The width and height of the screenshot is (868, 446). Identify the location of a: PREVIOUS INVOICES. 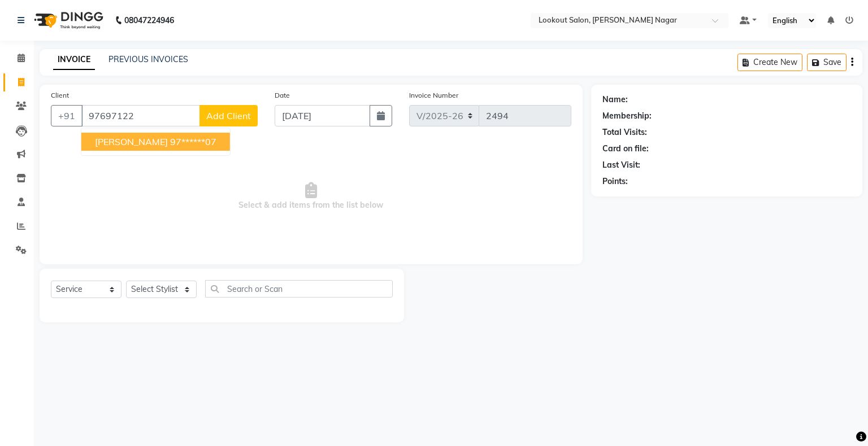
(148, 59).